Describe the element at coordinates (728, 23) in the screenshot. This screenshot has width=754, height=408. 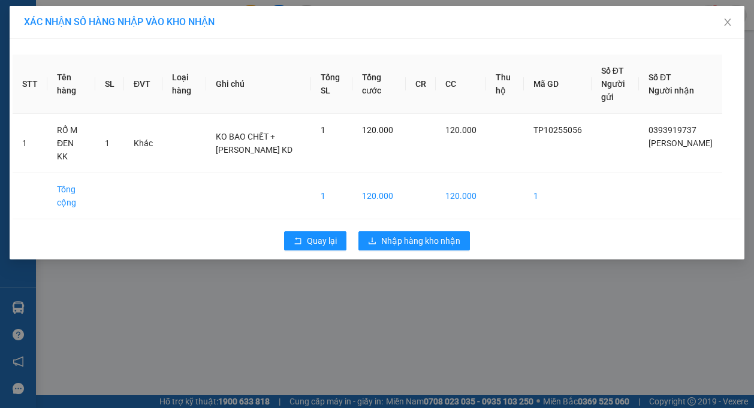
I see `button: Close` at that location.